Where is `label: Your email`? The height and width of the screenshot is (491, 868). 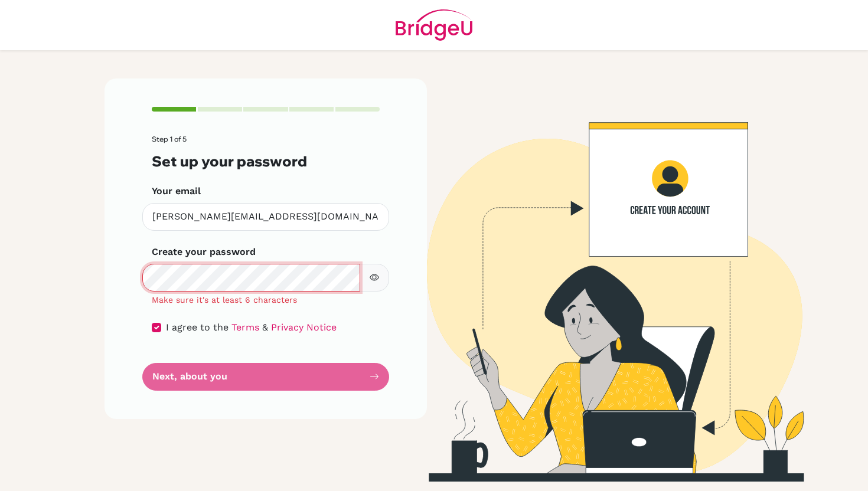
label: Your email is located at coordinates (176, 191).